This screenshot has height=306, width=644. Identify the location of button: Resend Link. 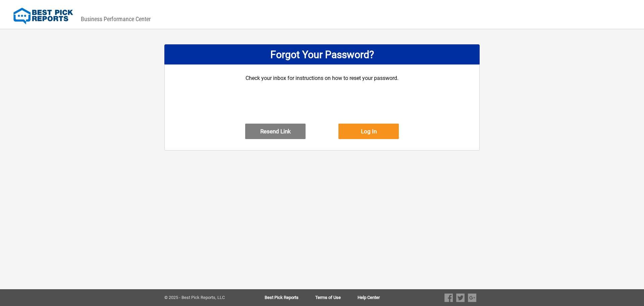
(276, 132).